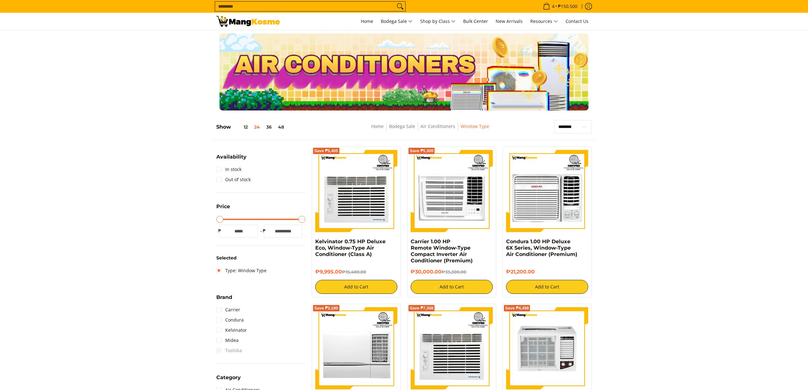  Describe the element at coordinates (230, 320) in the screenshot. I see `a: Condura` at that location.